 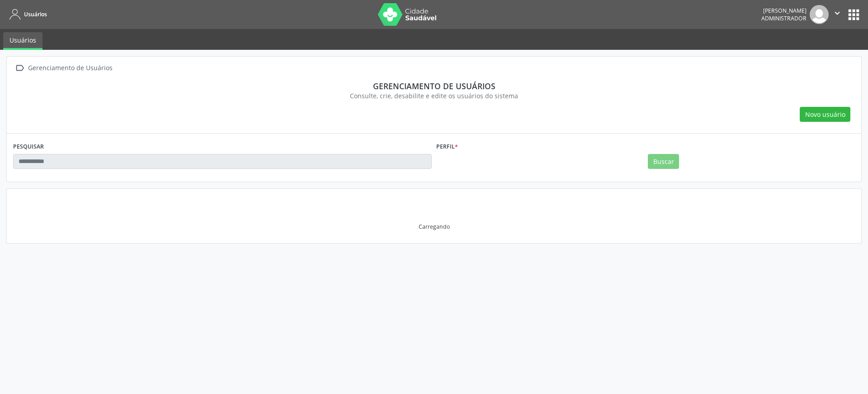 I want to click on div: Consulte, crie, desabilite e edite os usuários do sistema, so click(x=434, y=95).